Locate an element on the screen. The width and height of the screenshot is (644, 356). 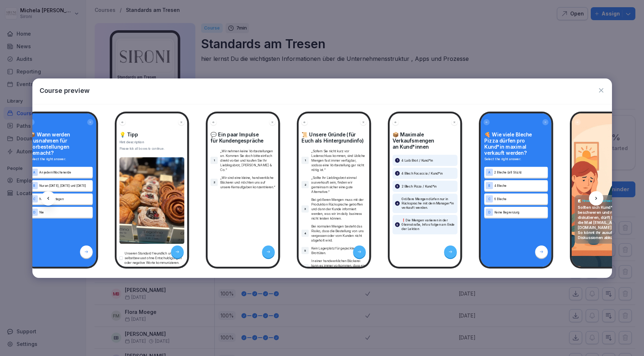
p: 4 Bleche is located at coordinates (520, 185).